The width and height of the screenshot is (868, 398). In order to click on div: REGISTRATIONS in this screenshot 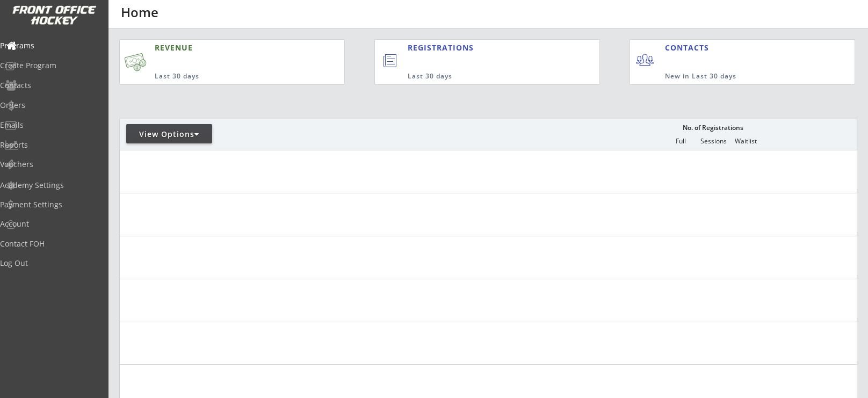, I will do `click(478, 48)`.